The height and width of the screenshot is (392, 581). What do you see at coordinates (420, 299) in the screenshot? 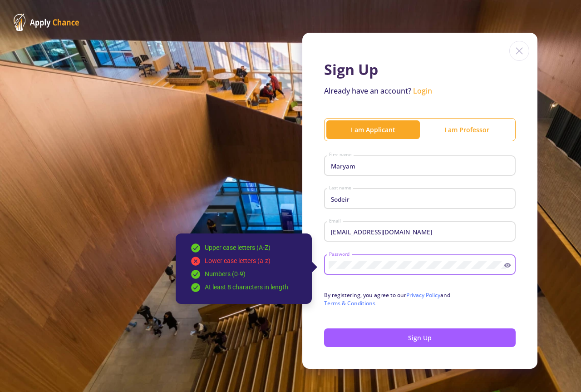
I see `p: By registering, you agree to our and` at bounding box center [420, 299].